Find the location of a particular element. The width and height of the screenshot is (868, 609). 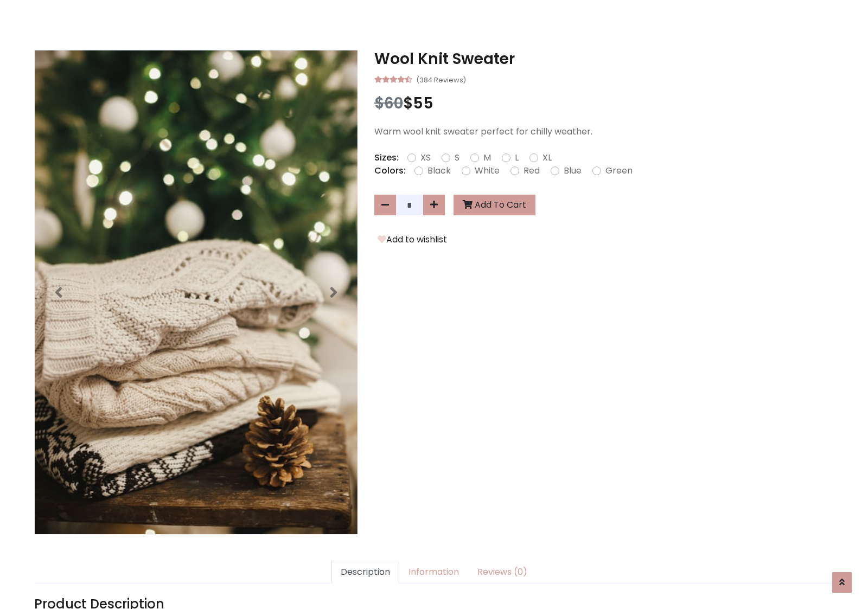

span: 55 is located at coordinates (423, 103).